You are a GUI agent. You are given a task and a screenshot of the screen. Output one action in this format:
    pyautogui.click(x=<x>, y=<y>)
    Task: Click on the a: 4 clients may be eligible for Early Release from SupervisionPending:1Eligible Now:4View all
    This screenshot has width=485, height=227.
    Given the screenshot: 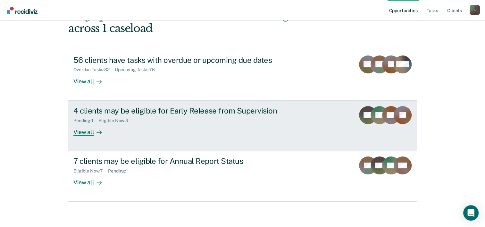 What is the action you would take?
    pyautogui.click(x=242, y=126)
    